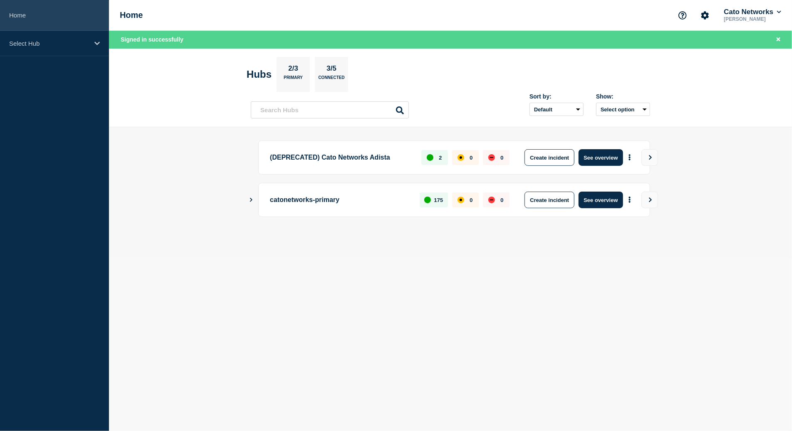  I want to click on button: Support, so click(683, 15).